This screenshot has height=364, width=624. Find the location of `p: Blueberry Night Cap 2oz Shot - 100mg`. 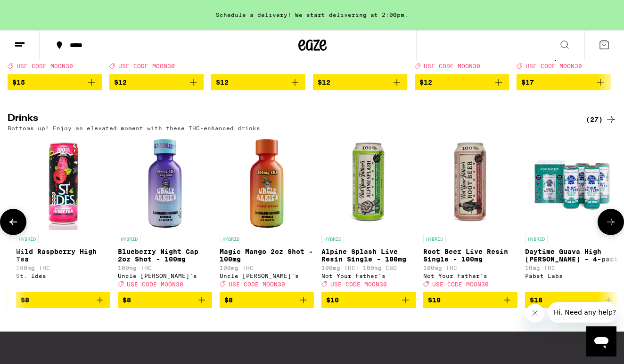

p: Blueberry Night Cap 2oz Shot - 100mg is located at coordinates (165, 255).